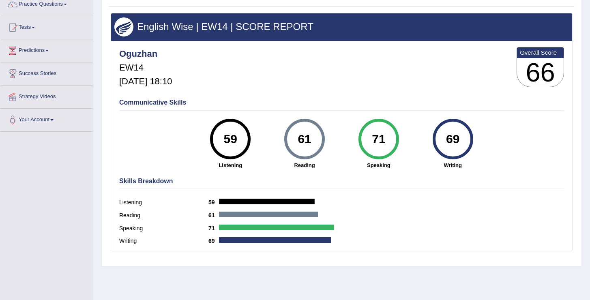 The width and height of the screenshot is (590, 300). What do you see at coordinates (214, 215) in the screenshot?
I see `b: 61` at bounding box center [214, 215].